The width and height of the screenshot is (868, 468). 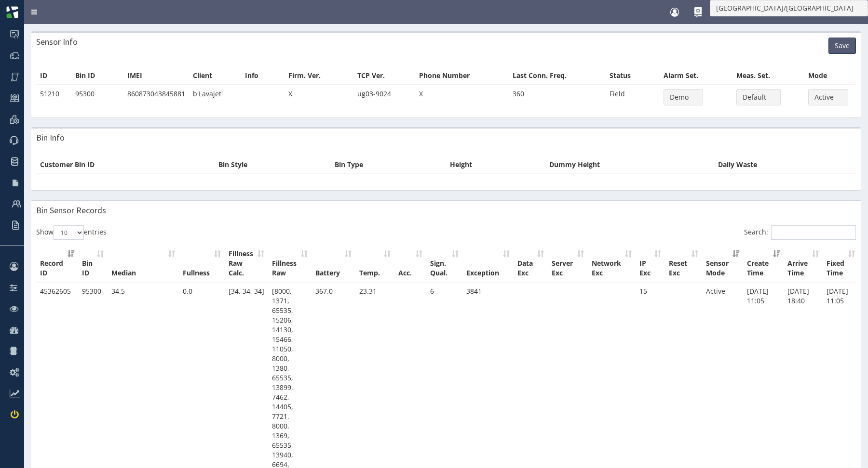 What do you see at coordinates (290, 263) in the screenshot?
I see `th: Fillness Raw: activate to sort column ascending` at bounding box center [290, 263].